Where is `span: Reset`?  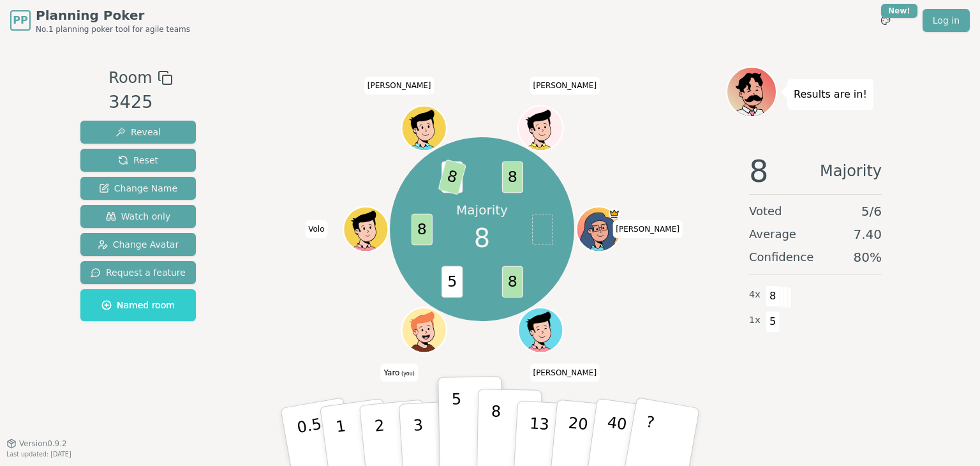 span: Reset is located at coordinates (138, 160).